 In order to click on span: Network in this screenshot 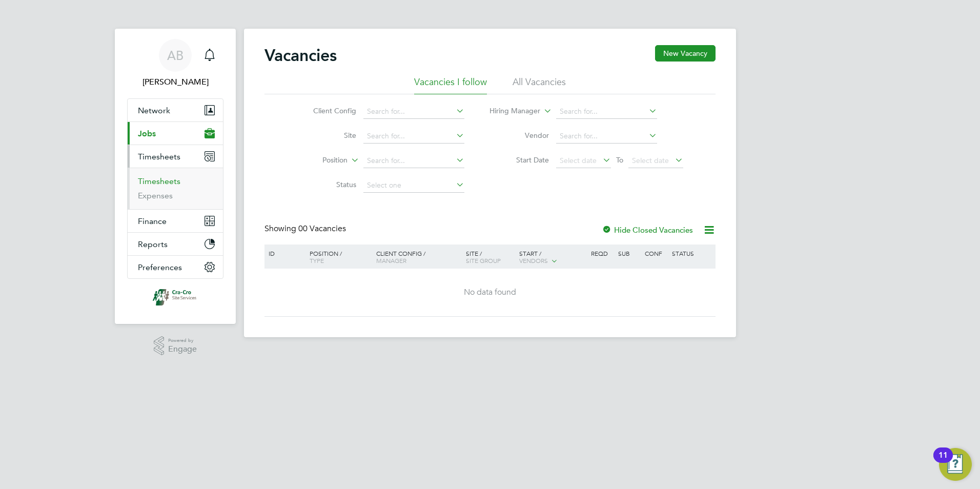, I will do `click(154, 110)`.